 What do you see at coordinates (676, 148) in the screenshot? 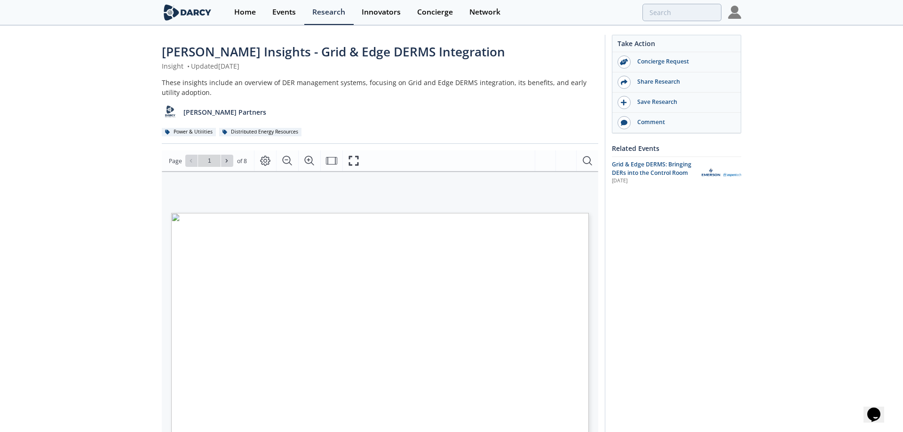
I see `div: Related Events` at bounding box center [676, 148].